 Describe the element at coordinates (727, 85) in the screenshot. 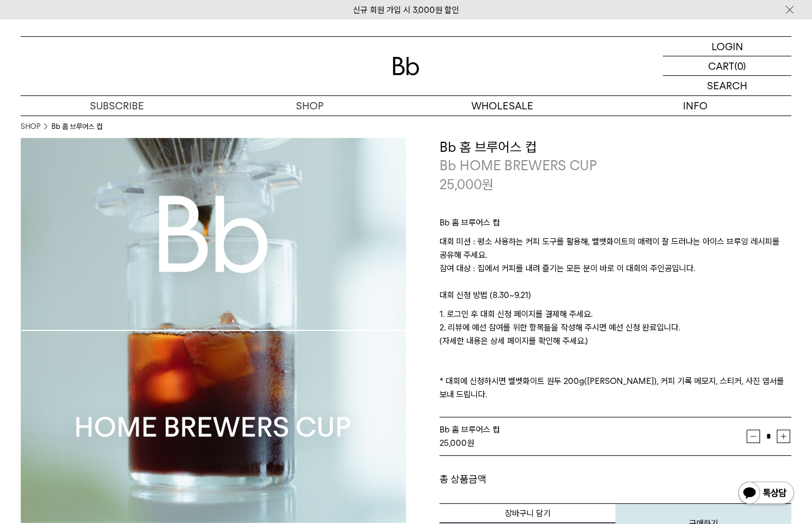

I see `p: SEARCH` at that location.